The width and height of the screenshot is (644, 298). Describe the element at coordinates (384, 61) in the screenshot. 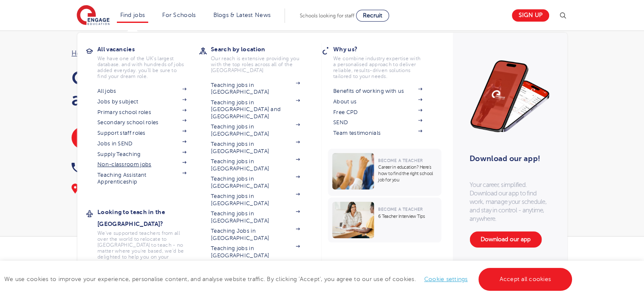

I see `a: Why us?We combine industry expertise with a personalised approach to deliver reliable, results-dr...` at that location.